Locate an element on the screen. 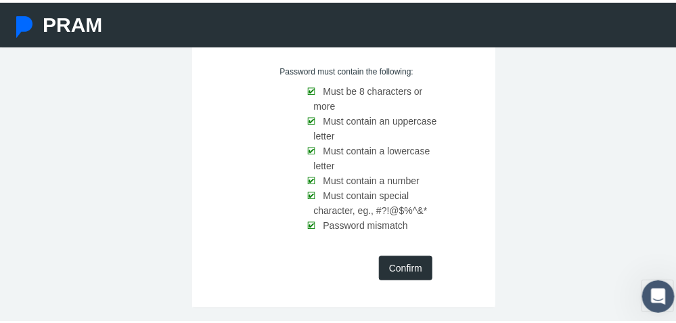 The height and width of the screenshot is (323, 676). span: Password mismatch is located at coordinates (365, 223).